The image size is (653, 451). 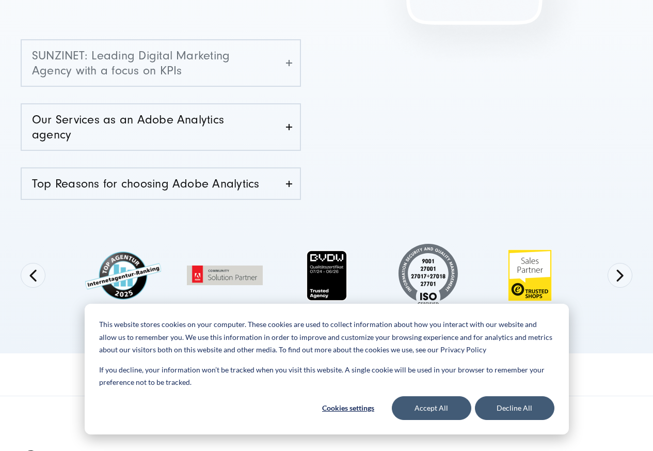 What do you see at coordinates (349, 408) in the screenshot?
I see `button: Cookies settings` at bounding box center [349, 408].